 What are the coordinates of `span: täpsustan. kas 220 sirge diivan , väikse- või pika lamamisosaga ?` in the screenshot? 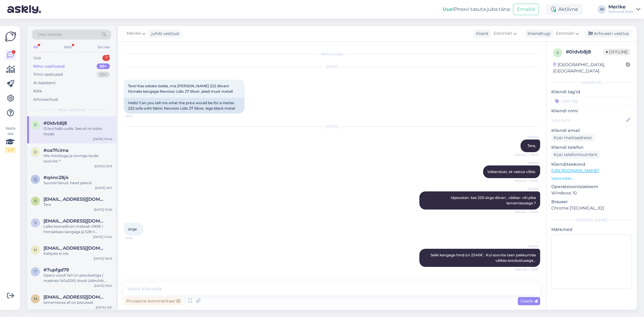 It's located at (494, 200).